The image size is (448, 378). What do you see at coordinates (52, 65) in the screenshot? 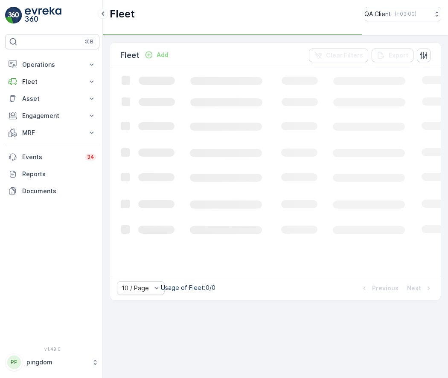
I see `p: Operations` at bounding box center [52, 65].